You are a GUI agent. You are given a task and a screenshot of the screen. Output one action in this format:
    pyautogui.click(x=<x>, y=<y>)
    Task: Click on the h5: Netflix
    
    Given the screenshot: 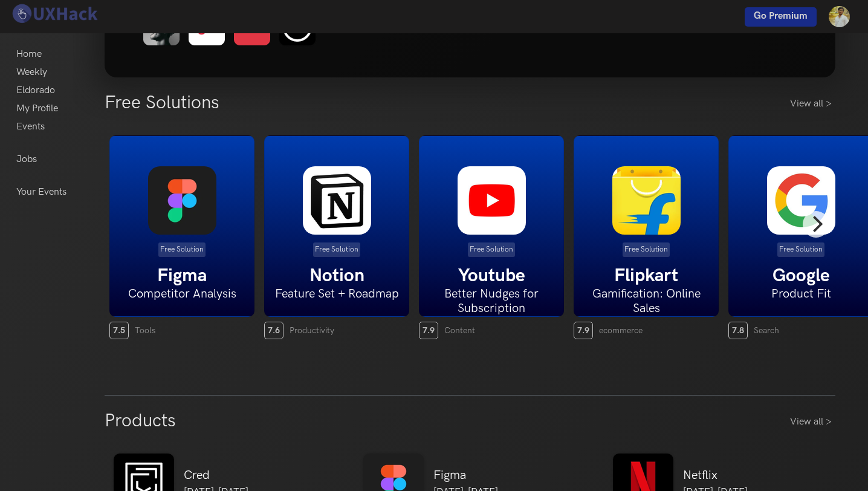 What is the action you would take?
    pyautogui.click(x=715, y=475)
    